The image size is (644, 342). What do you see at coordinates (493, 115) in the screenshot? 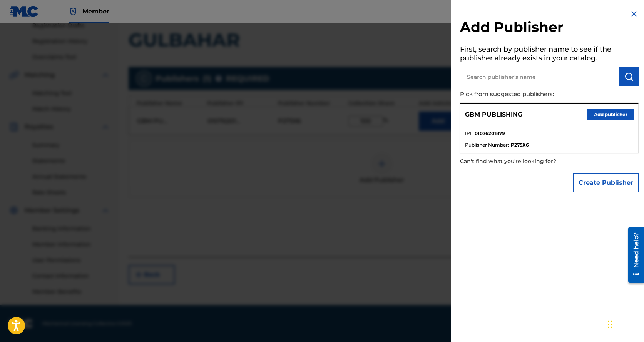
I see `p: GBM PUBLISHING` at bounding box center [493, 115].